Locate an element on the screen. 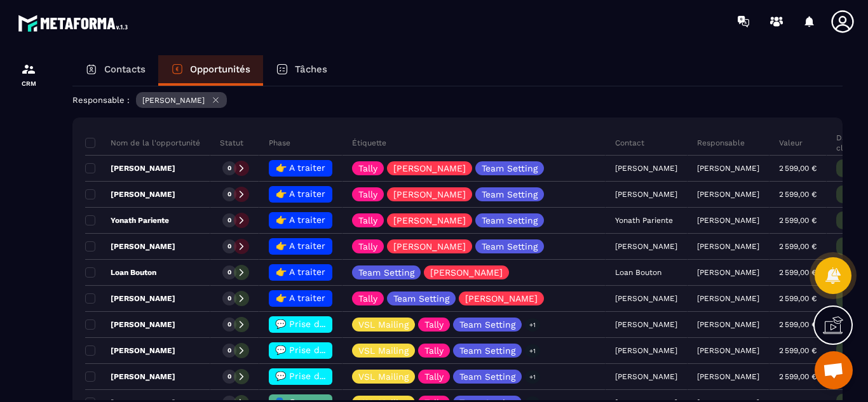 This screenshot has width=868, height=402. p: Phase is located at coordinates (279, 143).